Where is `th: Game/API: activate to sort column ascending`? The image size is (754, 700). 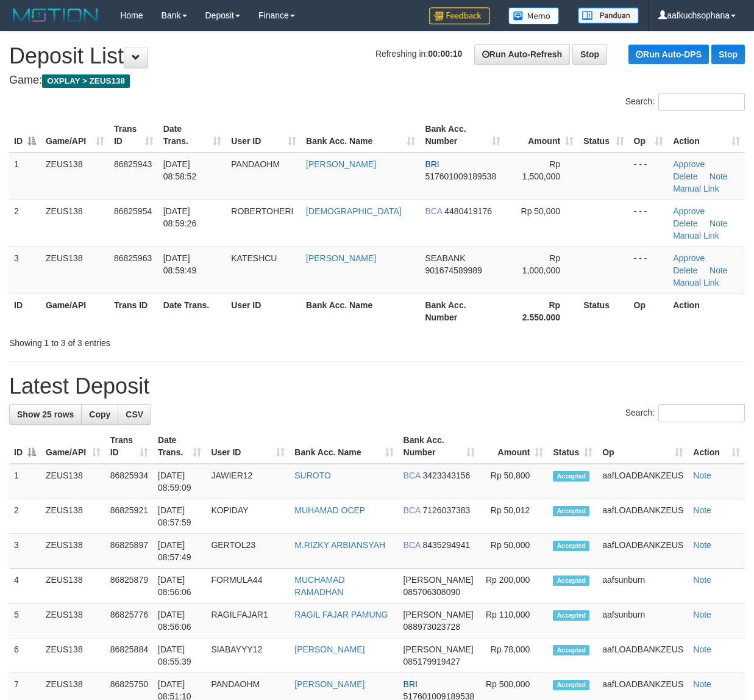
th: Game/API: activate to sort column ascending is located at coordinates (75, 135).